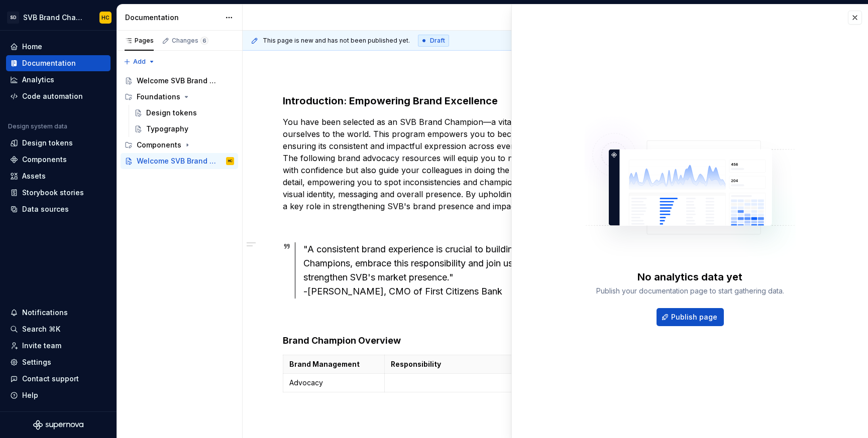 This screenshot has height=438, width=868. I want to click on div: Storybook stories, so click(53, 193).